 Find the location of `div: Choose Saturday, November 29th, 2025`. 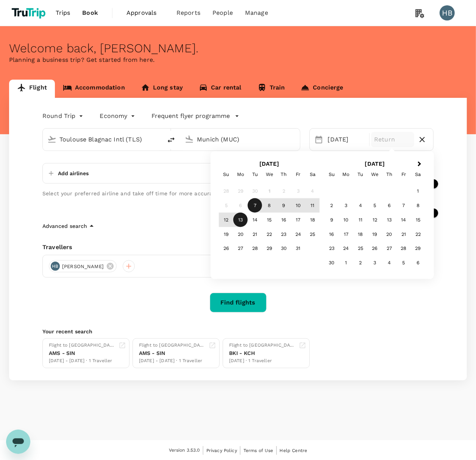

div: Choose Saturday, November 29th, 2025 is located at coordinates (418, 249).